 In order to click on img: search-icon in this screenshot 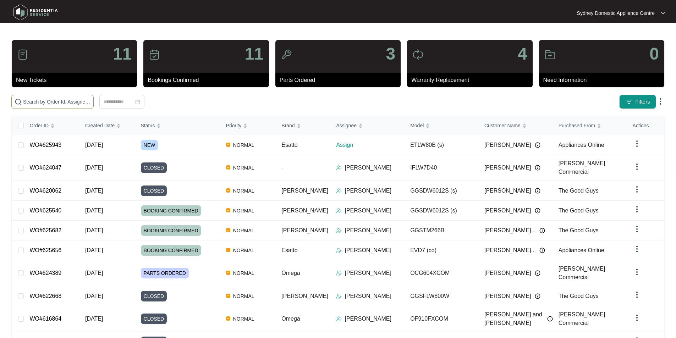, I will do `click(18, 102)`.